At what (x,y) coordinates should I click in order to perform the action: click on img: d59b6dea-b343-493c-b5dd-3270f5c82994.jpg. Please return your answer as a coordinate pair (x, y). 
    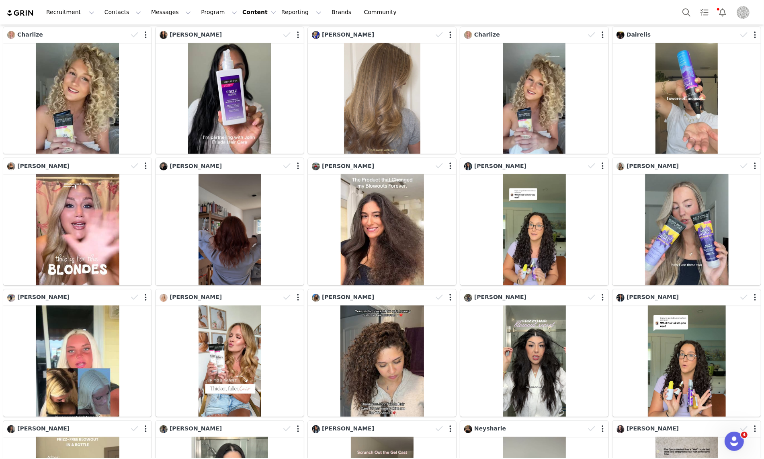
    Looking at the image, I should click on (620, 429).